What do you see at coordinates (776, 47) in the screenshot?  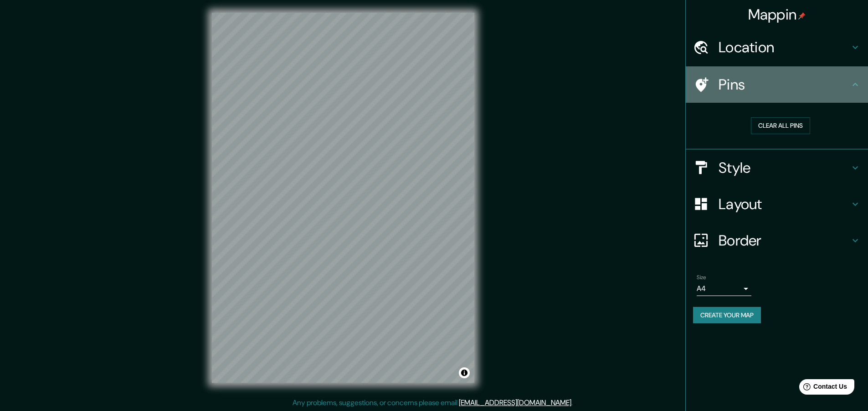 I see `div: Location` at bounding box center [776, 47].